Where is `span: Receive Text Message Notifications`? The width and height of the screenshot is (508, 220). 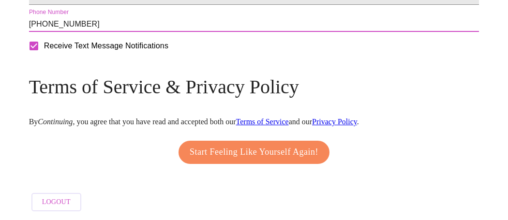
span: Receive Text Message Notifications is located at coordinates (106, 46).